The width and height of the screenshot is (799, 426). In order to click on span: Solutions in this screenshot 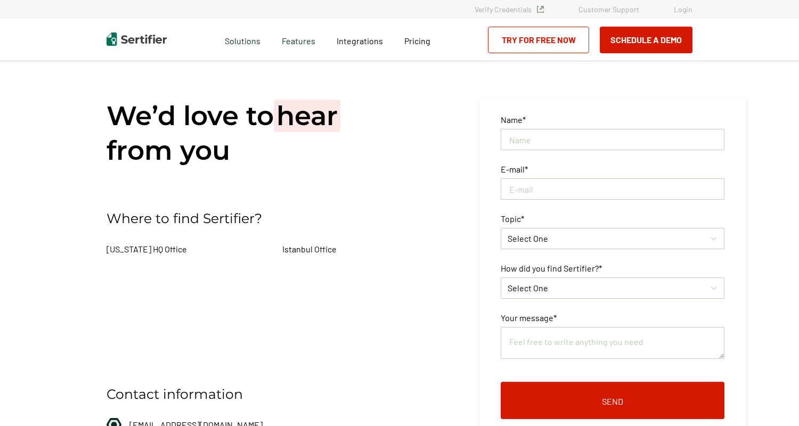, I will do `click(242, 39)`.